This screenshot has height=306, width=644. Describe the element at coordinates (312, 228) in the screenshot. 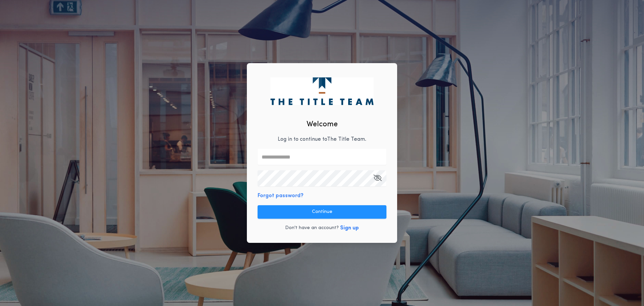

I see `p: Don't have an account?` at that location.